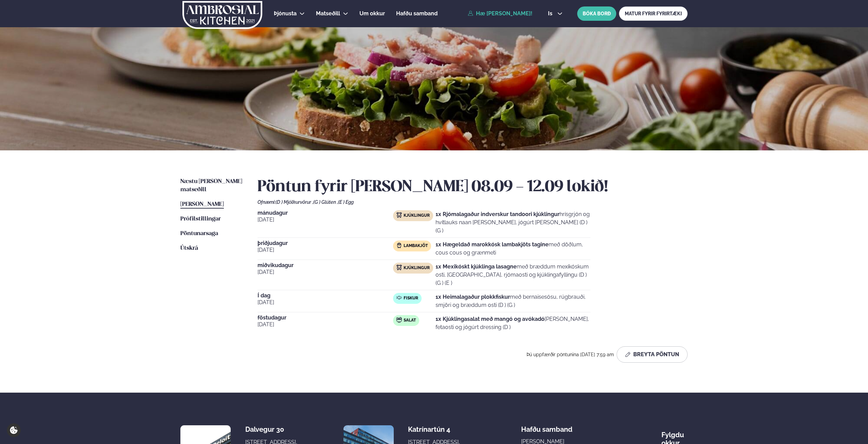  Describe the element at coordinates (399, 245) in the screenshot. I see `img: Lamb.svg` at that location.